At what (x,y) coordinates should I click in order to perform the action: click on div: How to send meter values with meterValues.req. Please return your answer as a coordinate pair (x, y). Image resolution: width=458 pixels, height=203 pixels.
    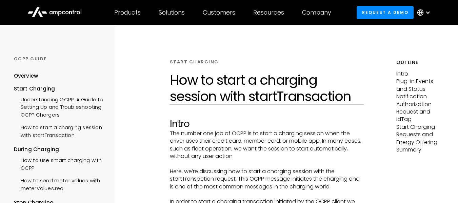
    Looking at the image, I should click on (60, 184).